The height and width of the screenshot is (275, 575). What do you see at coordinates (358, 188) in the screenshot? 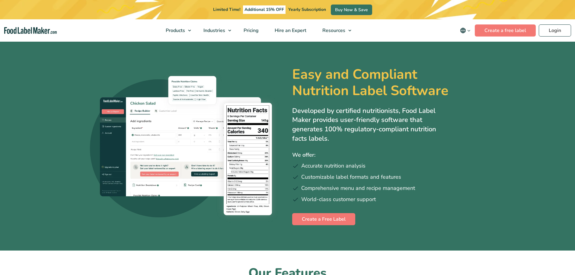
I see `span: Comprehensive menu and recipe management` at bounding box center [358, 188].